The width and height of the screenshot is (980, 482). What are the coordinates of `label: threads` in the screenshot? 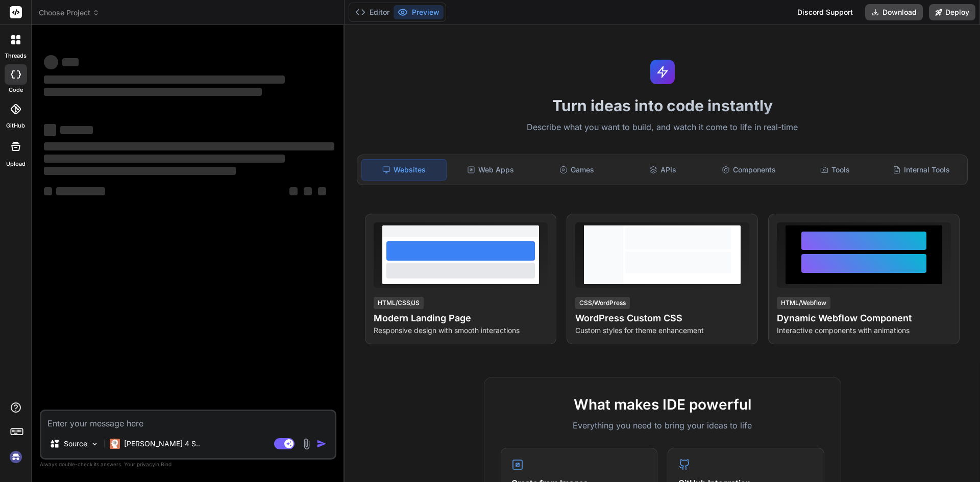 It's located at (15, 55).